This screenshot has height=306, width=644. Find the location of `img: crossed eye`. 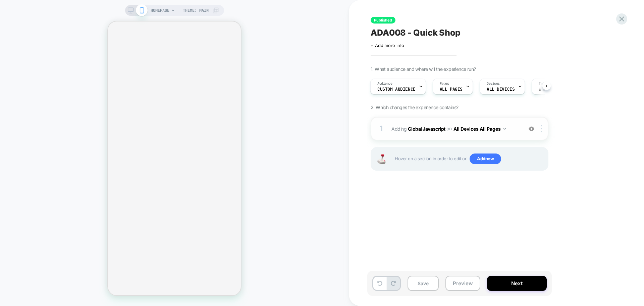

img: crossed eye is located at coordinates (531, 129).